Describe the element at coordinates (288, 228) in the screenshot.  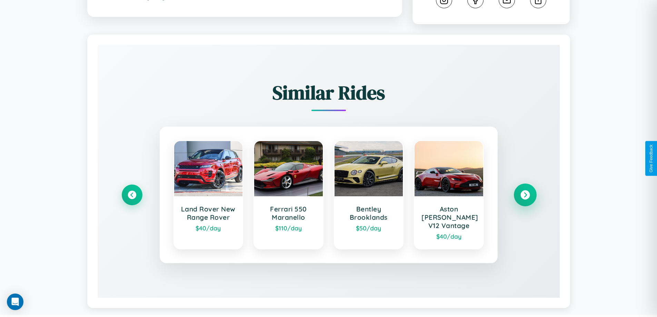
I see `div: $ 110 /day` at that location.